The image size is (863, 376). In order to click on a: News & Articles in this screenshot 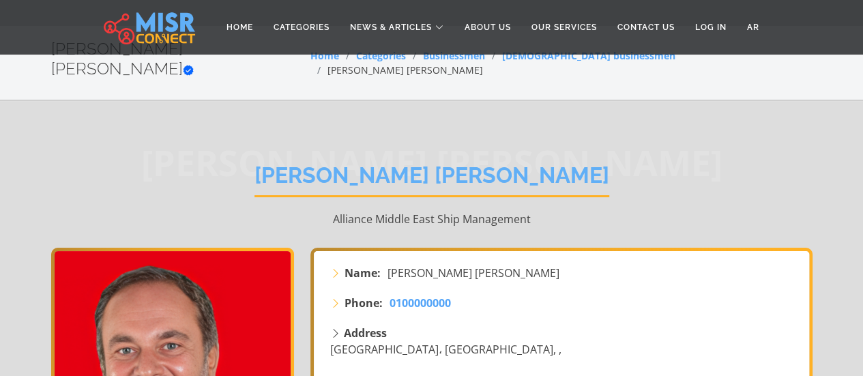, I will do `click(397, 27)`.